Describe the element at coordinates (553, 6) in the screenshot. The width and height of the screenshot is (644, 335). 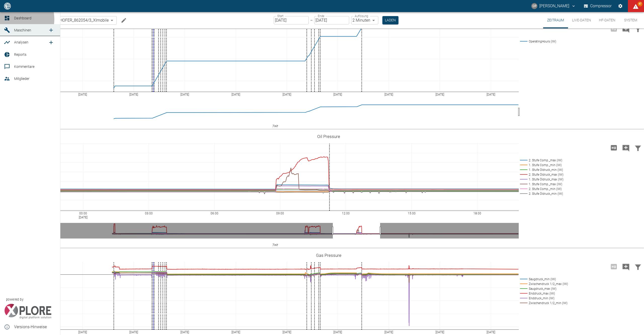
I see `button: christoph.palm@neuman-esser.com` at that location.